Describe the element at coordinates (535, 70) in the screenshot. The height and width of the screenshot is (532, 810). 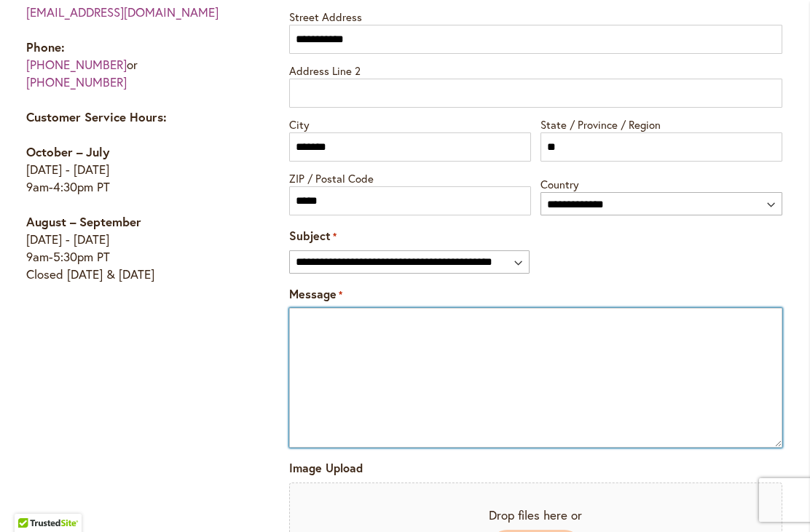
I see `label: Address Line 2` at that location.